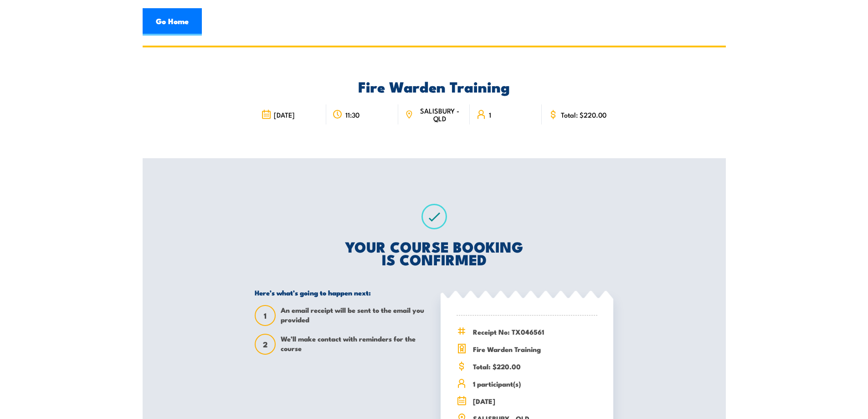 The width and height of the screenshot is (868, 419). I want to click on span: Fire Warden Training, so click(535, 349).